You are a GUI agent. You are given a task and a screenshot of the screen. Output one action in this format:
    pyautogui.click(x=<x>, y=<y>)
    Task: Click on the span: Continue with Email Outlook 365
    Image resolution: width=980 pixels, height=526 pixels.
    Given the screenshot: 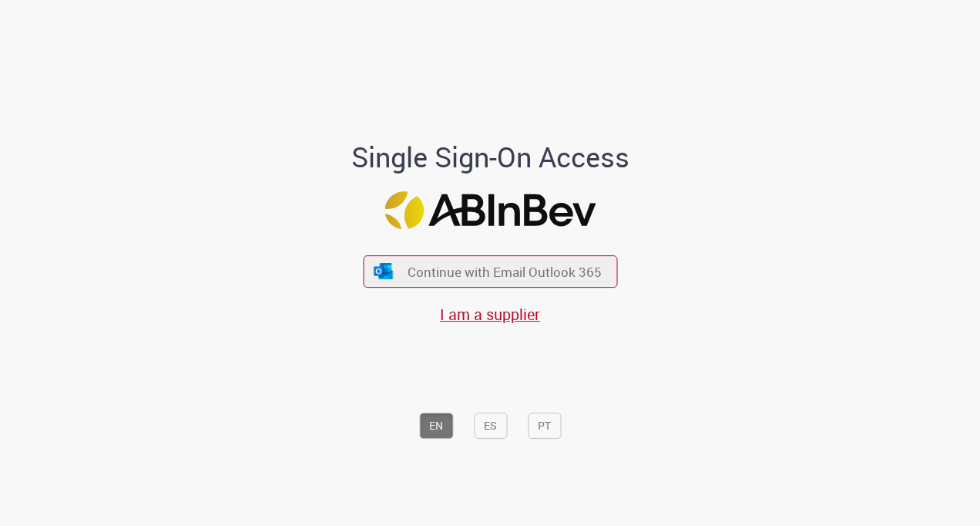 What is the action you would take?
    pyautogui.click(x=505, y=272)
    